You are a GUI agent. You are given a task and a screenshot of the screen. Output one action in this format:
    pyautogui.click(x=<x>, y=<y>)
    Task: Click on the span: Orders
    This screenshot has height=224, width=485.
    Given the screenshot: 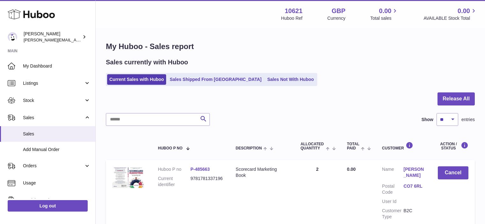 What is the action you would take?
    pyautogui.click(x=53, y=166)
    